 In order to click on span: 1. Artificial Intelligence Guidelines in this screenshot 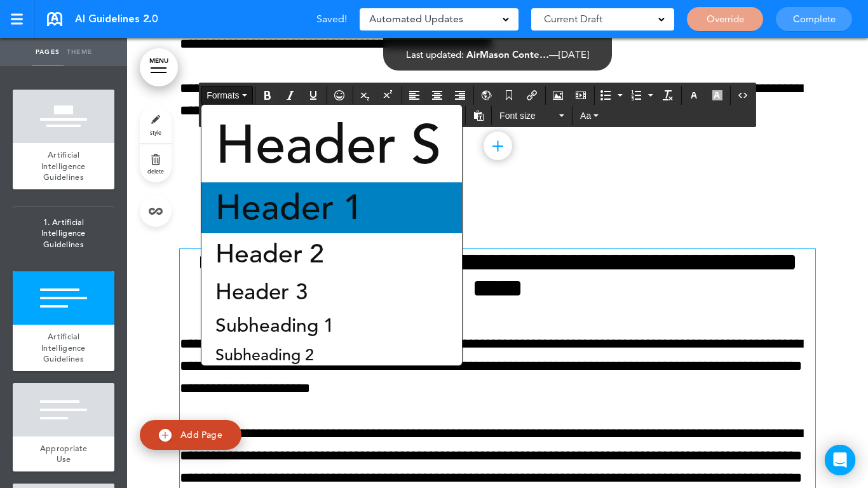, I will do `click(64, 233)`.